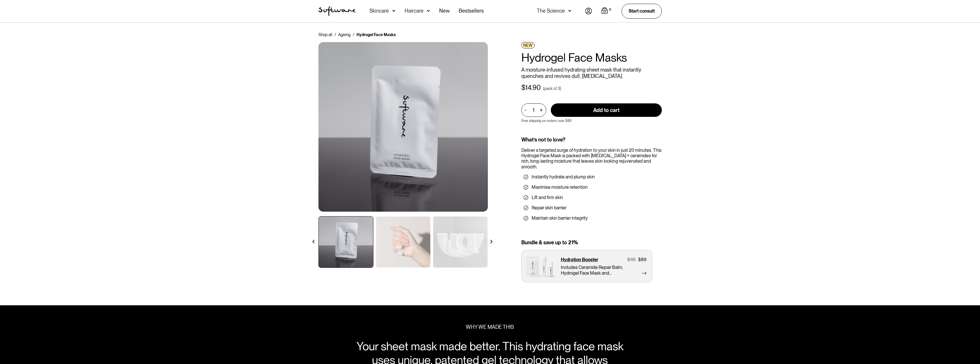 The height and width of the screenshot is (364, 980). I want to click on li: Maintain skin barrier integrity, so click(591, 218).